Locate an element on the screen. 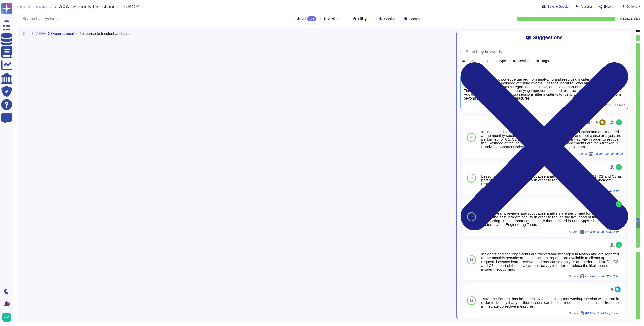 The image size is (644, 326). span: Export is located at coordinates (608, 6).